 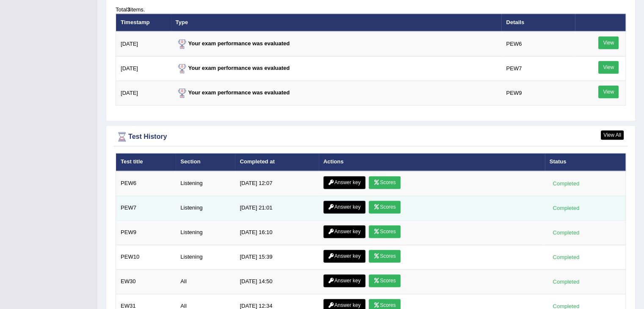 What do you see at coordinates (146, 257) in the screenshot?
I see `td: PEW10` at bounding box center [146, 257].